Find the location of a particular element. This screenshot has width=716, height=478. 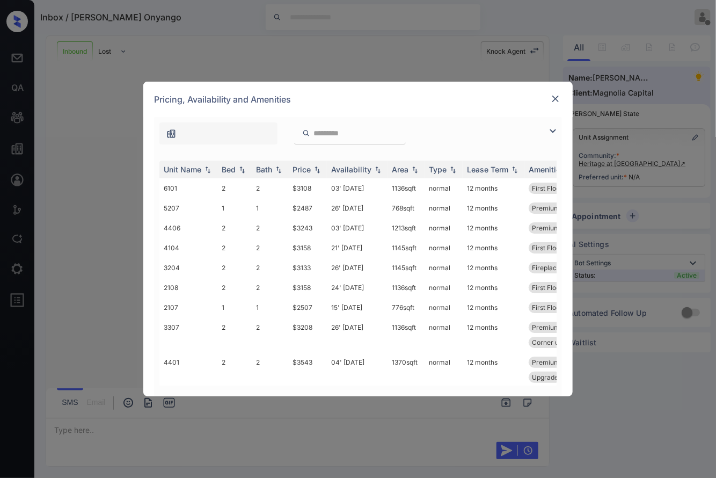

div: Bath is located at coordinates (264, 169).